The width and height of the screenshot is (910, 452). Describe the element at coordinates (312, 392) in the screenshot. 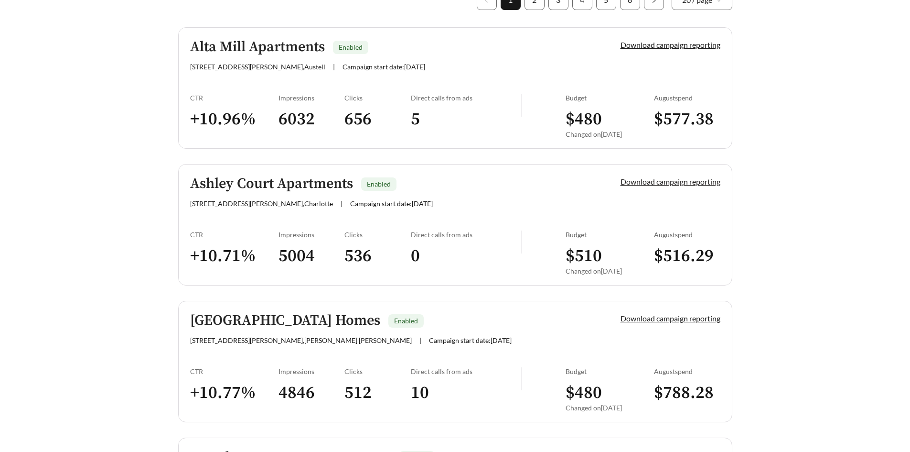

I see `h3: 4846` at that location.